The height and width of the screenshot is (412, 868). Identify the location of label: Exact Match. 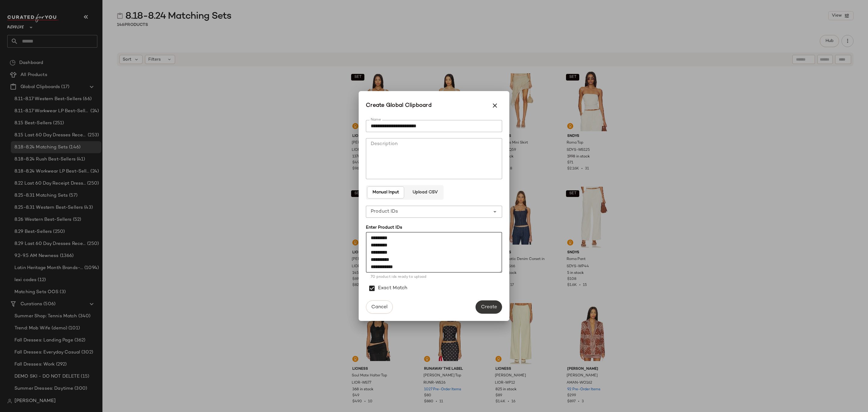
(393, 289).